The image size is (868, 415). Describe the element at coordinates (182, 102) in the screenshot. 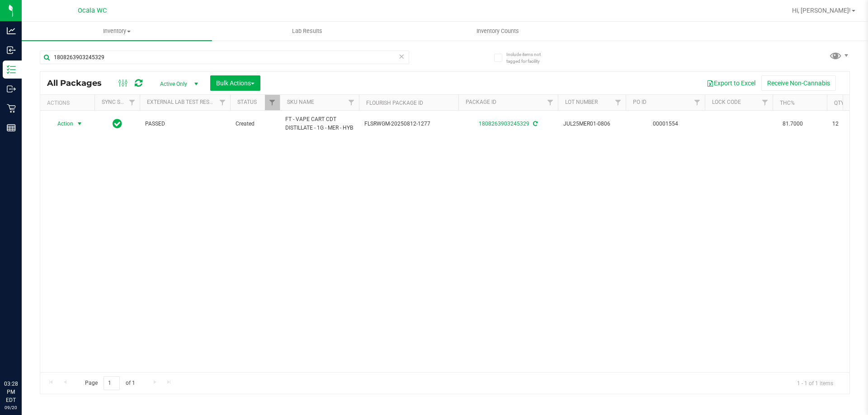

I see `a: External Lab Test Result` at that location.